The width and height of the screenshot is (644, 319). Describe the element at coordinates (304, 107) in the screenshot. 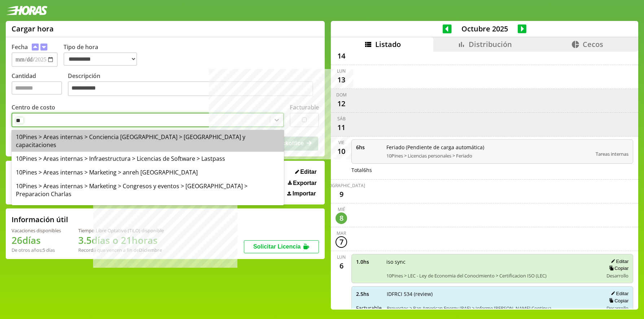

I see `label: Facturable` at that location.